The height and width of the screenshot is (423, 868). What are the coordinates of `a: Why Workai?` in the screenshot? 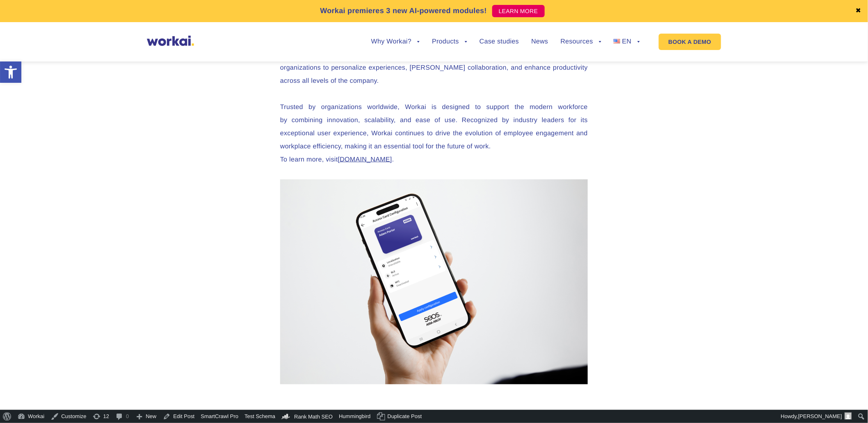 It's located at (395, 42).